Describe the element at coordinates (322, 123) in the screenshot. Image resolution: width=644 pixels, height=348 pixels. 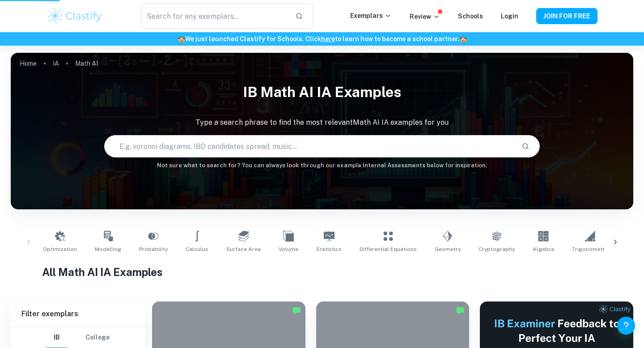
I see `p: Type a search phrase to find the most relevant Math AI IA examples for you` at that location.